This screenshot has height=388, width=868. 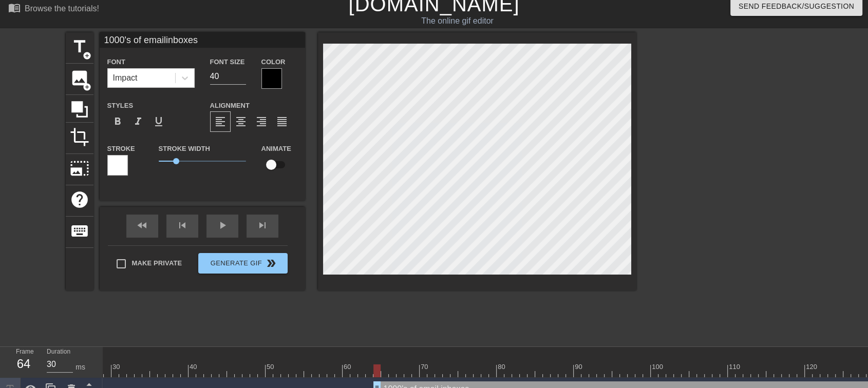 What do you see at coordinates (79, 168) in the screenshot?
I see `span: photo_size_select_large` at bounding box center [79, 168].